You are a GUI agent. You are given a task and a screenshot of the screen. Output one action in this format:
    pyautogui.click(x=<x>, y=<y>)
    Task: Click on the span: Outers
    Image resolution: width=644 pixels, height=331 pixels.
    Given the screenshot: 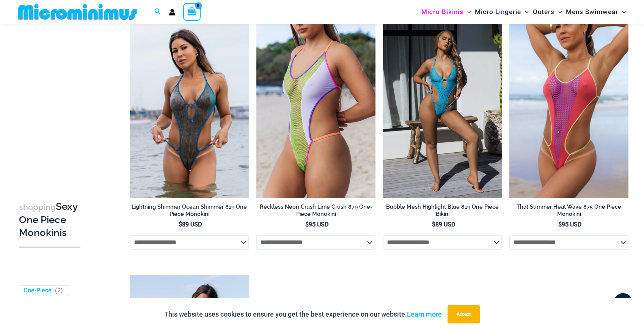 What is the action you would take?
    pyautogui.click(x=543, y=12)
    